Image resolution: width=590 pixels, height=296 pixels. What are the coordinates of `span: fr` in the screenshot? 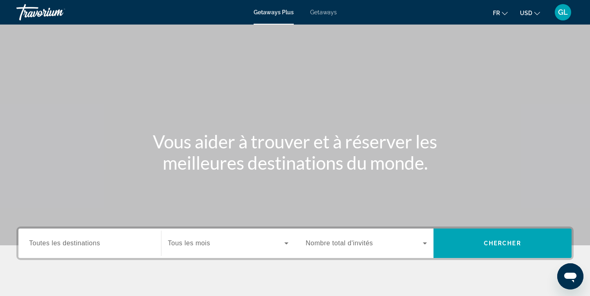 It's located at (496, 13).